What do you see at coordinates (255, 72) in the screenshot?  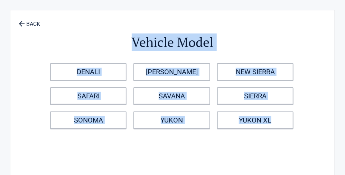 I see `a: NEW SIERRA` at bounding box center [255, 72].